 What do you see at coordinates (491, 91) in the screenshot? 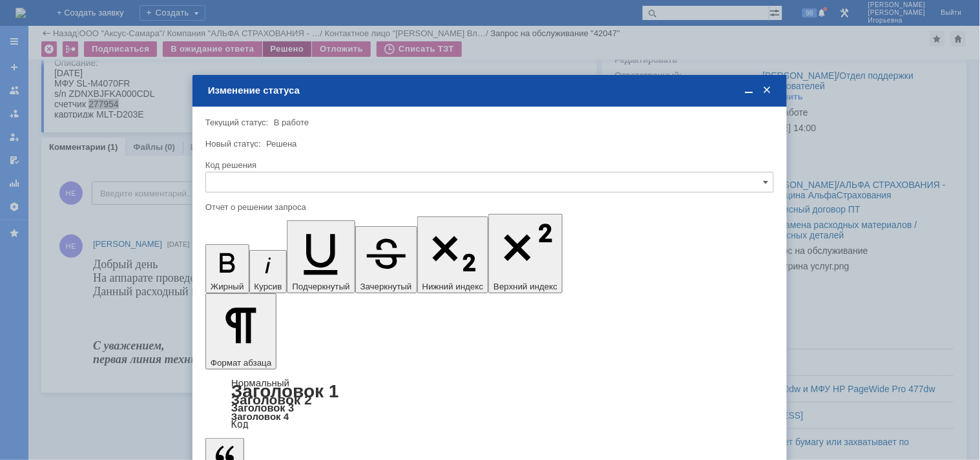
I see `div: Изменение статуса` at bounding box center [491, 91].